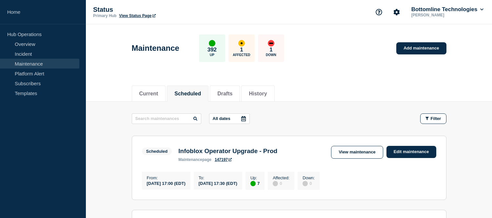 The height and width of the screenshot is (218, 492). I want to click on p: All dates, so click(221, 118).